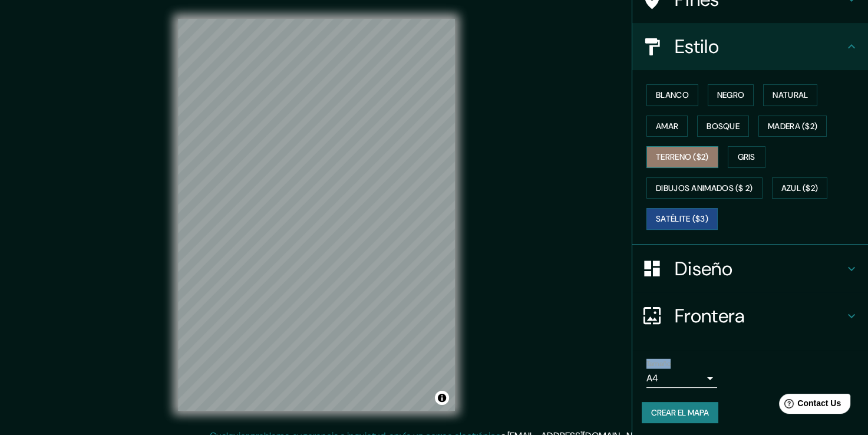  Describe the element at coordinates (793, 126) in the screenshot. I see `font: Madera ($2)` at that location.